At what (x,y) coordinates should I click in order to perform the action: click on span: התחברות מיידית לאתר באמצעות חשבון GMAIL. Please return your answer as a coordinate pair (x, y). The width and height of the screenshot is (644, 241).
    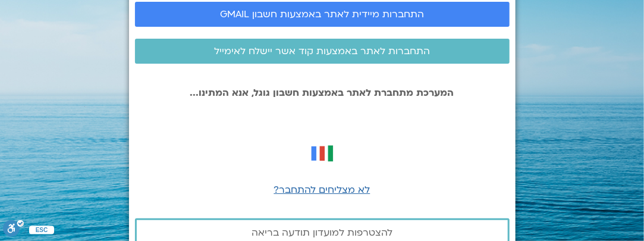
    Looking at the image, I should click on (322, 14).